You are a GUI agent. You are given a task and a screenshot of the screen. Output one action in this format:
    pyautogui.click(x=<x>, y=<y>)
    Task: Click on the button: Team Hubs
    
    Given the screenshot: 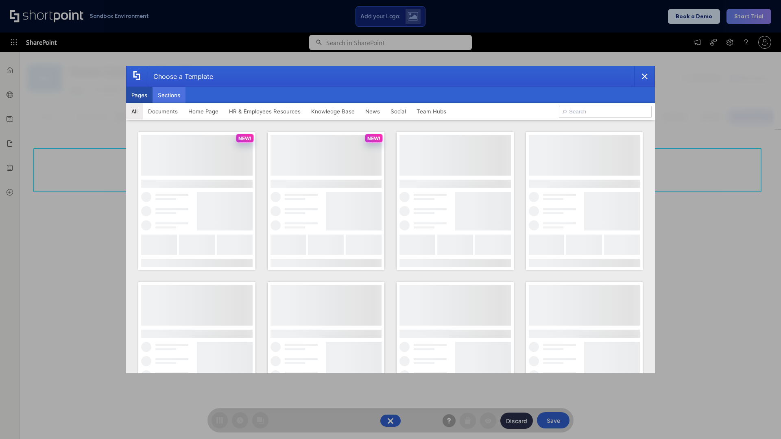 What is the action you would take?
    pyautogui.click(x=431, y=111)
    